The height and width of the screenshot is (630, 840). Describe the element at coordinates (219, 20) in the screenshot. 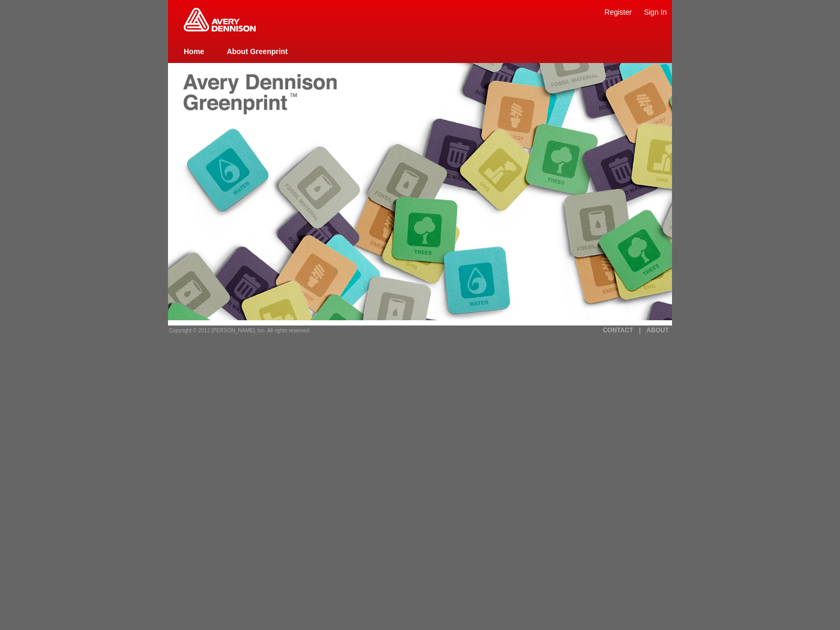

I see `img: Home` at that location.